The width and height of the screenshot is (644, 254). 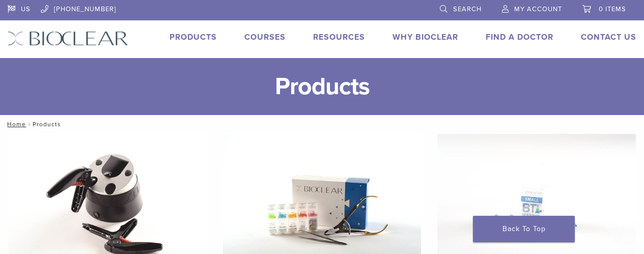 What do you see at coordinates (519, 37) in the screenshot?
I see `a: Find A Doctor` at bounding box center [519, 37].